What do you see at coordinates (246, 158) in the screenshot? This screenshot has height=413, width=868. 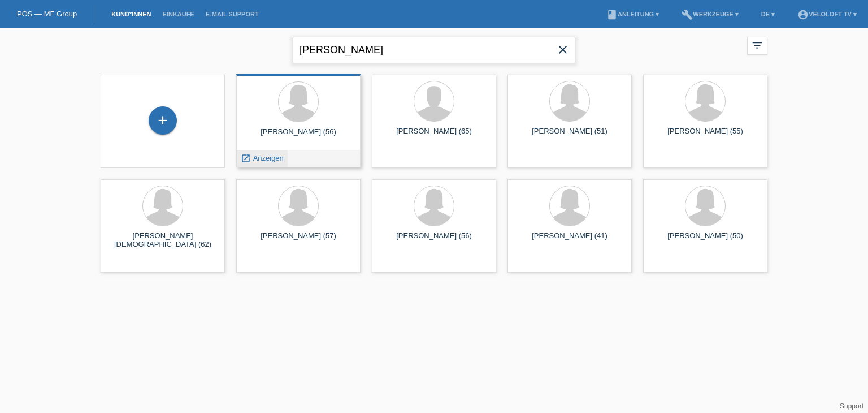 I see `i: launch` at bounding box center [246, 158].